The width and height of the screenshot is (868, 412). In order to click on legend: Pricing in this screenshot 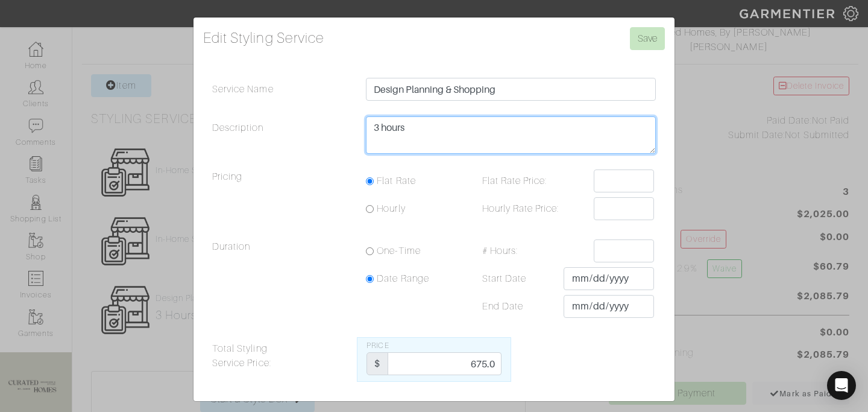, I will do `click(280, 199)`.